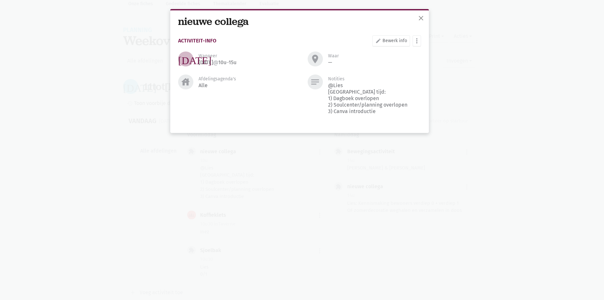 The image size is (604, 300). I want to click on button: sluiten, so click(421, 19).